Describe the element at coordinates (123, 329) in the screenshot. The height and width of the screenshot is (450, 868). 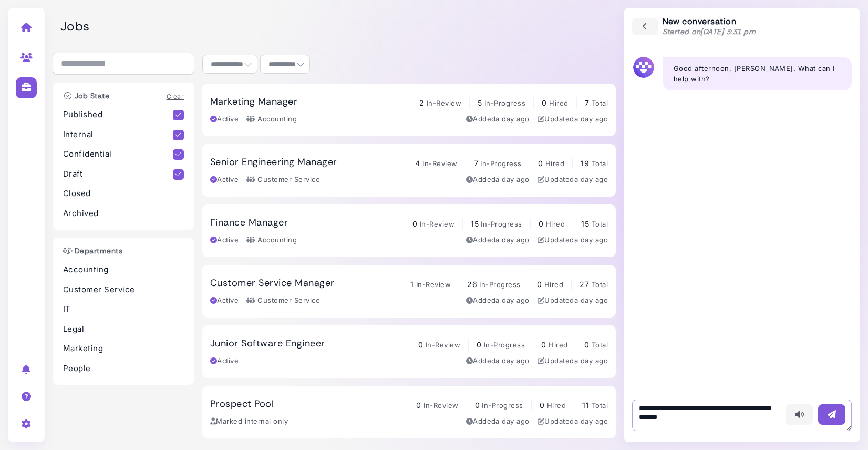
I see `p: Legal` at that location.